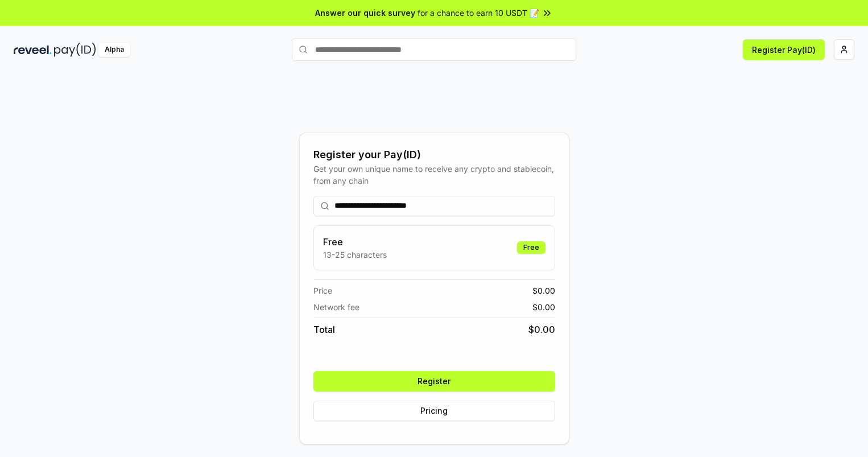 This screenshot has height=457, width=868. Describe the element at coordinates (783, 49) in the screenshot. I see `button: Register Pay(ID)` at that location.